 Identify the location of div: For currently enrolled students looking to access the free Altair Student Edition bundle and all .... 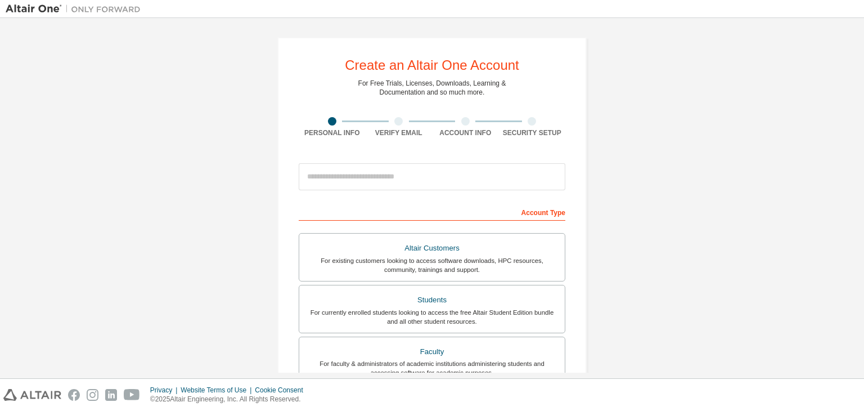
(432, 317).